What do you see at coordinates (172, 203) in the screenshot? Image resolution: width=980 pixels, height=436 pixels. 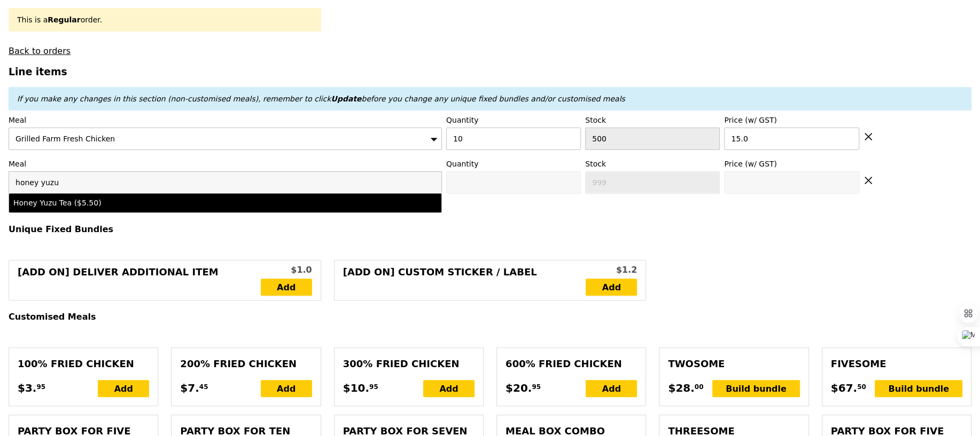 I see `div: Honey Yuzu Tea ($5.50)` at bounding box center [172, 203].